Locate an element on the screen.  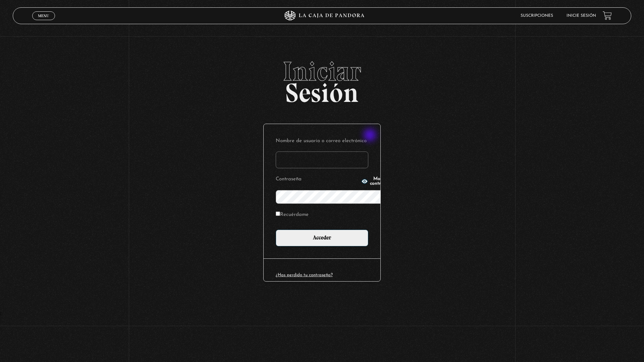
span: Cerrar is located at coordinates (43, 21).